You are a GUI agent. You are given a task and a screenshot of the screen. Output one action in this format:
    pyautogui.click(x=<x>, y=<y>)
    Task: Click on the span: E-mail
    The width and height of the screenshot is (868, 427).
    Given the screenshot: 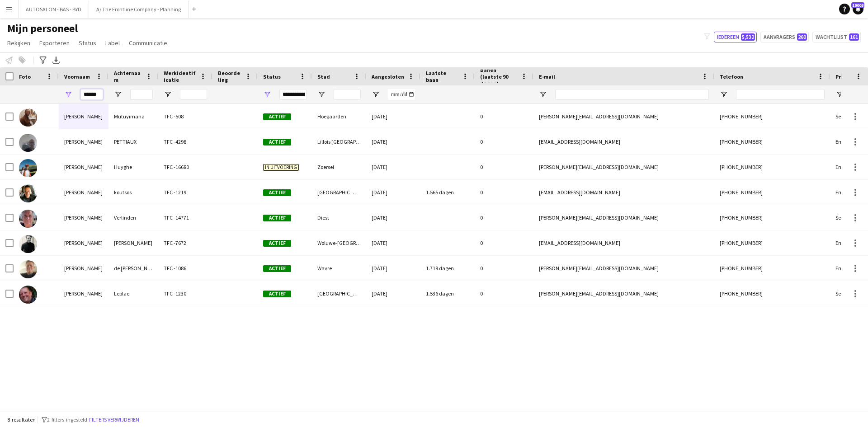 What is the action you would take?
    pyautogui.click(x=547, y=76)
    